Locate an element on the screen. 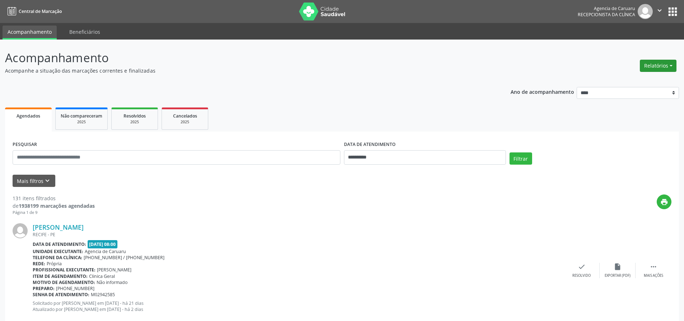  a: Central de Marcação is located at coordinates (33, 11).